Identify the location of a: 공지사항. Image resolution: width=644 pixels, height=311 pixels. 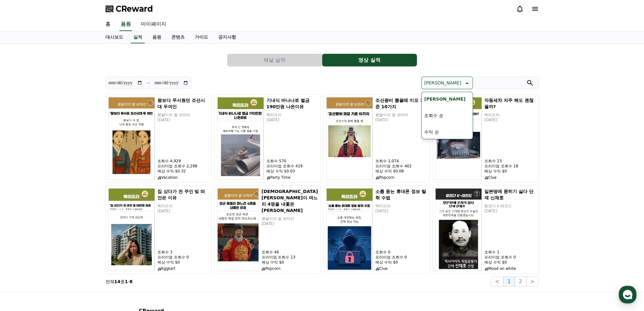
(227, 37).